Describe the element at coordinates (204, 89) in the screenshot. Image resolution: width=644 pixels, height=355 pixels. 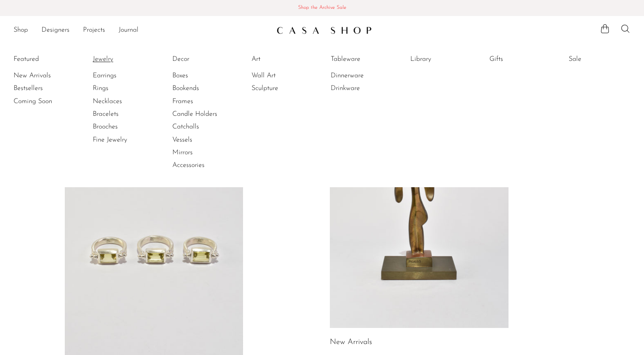
I see `a: Bookends` at that location.